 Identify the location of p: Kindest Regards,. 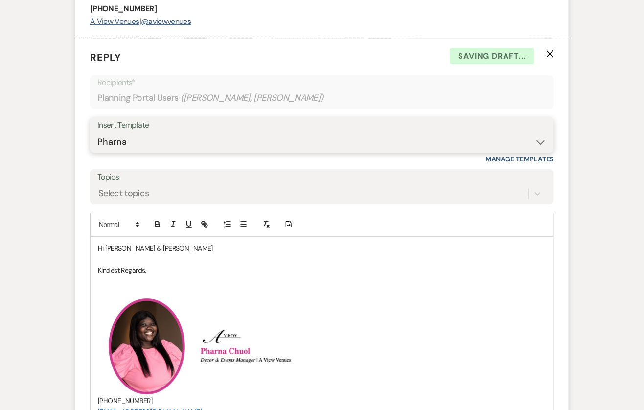
(322, 270).